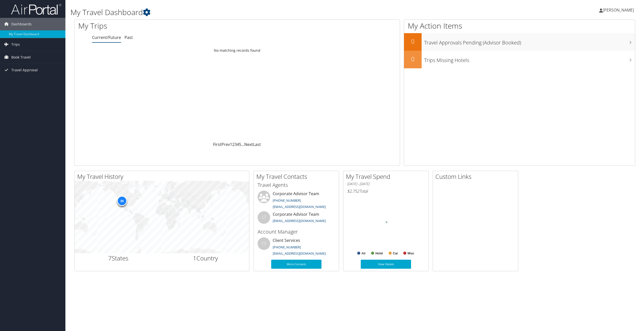 Image resolution: width=644 pixels, height=331 pixels. Describe the element at coordinates (296, 264) in the screenshot. I see `a: More Contacts` at that location.